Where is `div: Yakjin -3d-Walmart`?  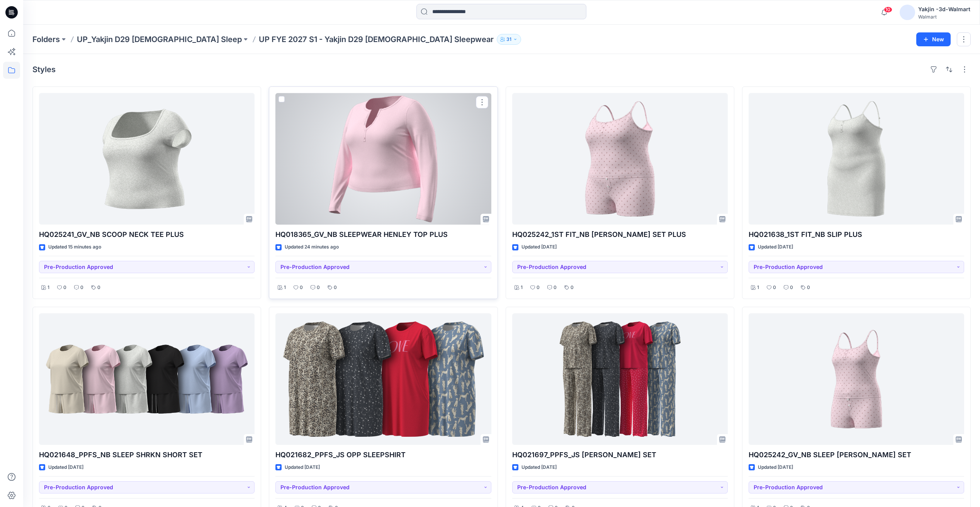
div: Yakjin -3d-Walmart is located at coordinates (944, 9).